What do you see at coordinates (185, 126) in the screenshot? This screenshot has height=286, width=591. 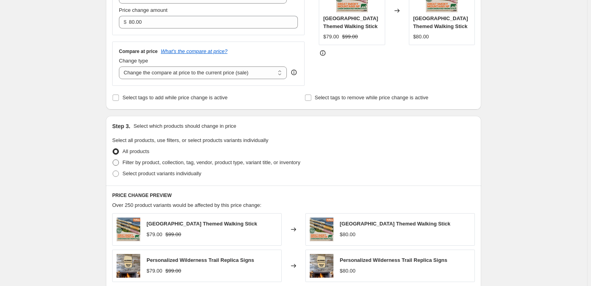 I see `p: Select which products should change in price` at bounding box center [185, 126].